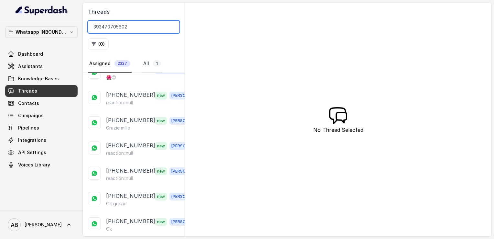 The image size is (494, 239). I want to click on span: Dashboard, so click(30, 54).